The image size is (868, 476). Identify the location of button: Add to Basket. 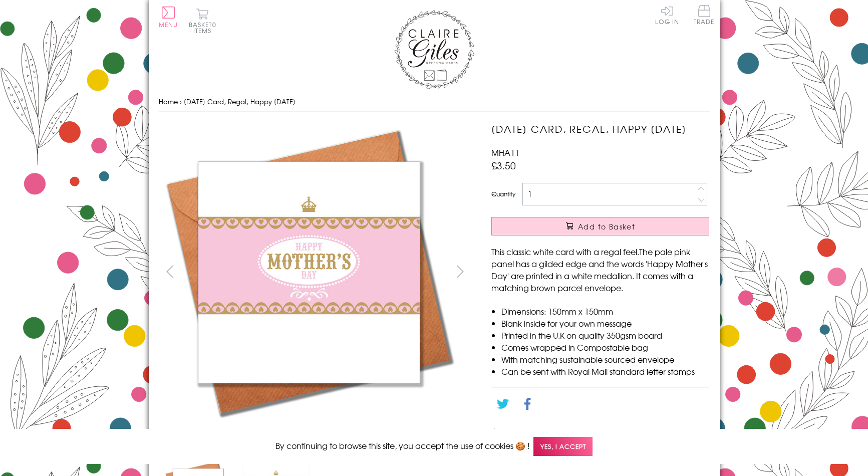
(600, 226).